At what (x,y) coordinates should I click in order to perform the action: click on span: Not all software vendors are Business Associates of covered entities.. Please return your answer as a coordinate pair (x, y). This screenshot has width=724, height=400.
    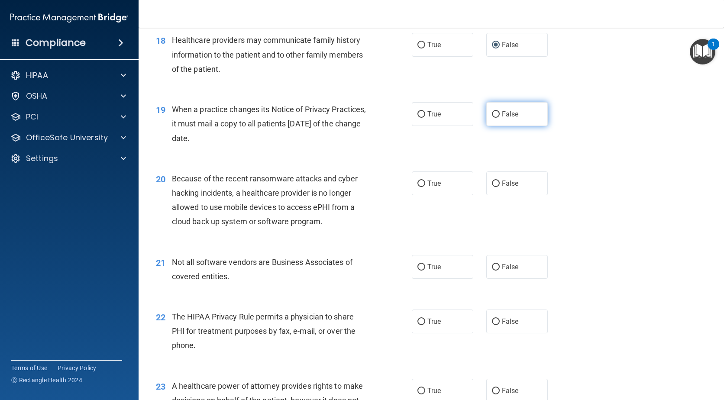
    Looking at the image, I should click on (262, 269).